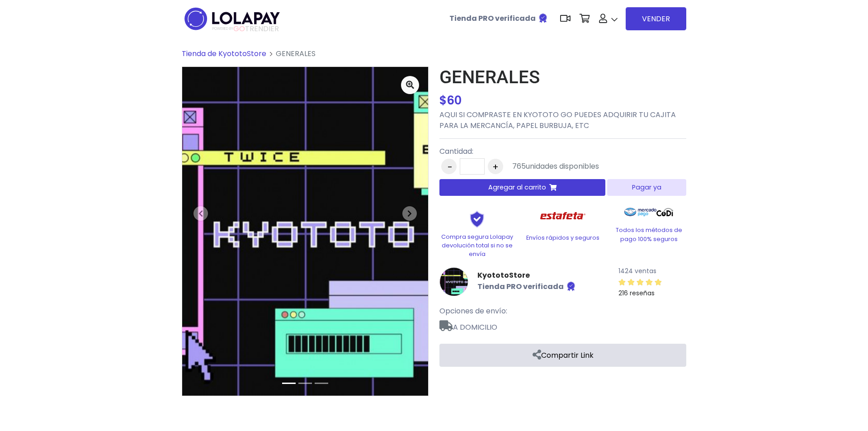 This screenshot has width=868, height=431. Describe the element at coordinates (656, 18) in the screenshot. I see `a: VENDER` at that location.